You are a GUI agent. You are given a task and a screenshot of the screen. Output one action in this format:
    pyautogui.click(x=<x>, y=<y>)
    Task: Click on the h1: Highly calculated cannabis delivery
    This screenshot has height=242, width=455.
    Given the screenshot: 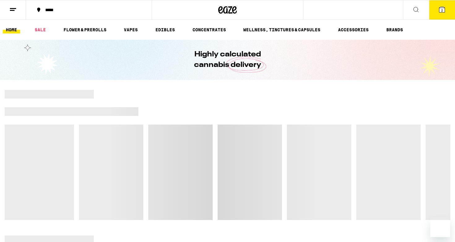 What is the action you would take?
    pyautogui.click(x=227, y=60)
    